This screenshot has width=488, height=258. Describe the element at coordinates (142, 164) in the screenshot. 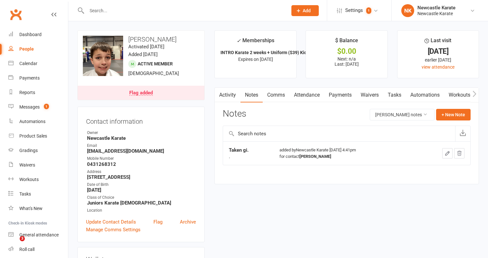

I see `strong: 0431268312` at that location.